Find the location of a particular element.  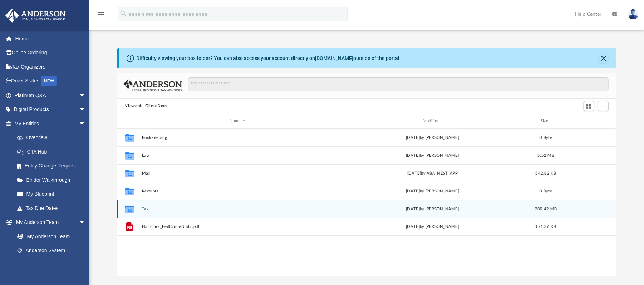

span: 171.36 KB is located at coordinates (546, 226).